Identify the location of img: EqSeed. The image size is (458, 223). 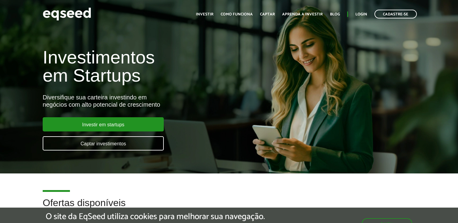
(67, 14).